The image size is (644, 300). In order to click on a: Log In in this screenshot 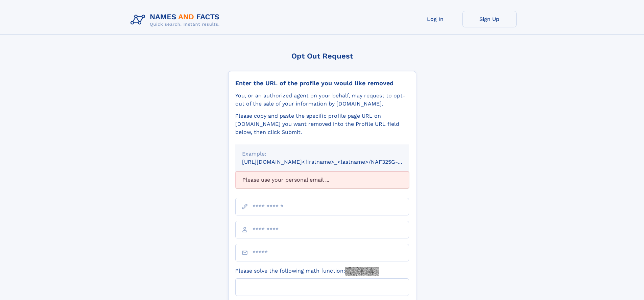, I will do `click(435, 19)`.